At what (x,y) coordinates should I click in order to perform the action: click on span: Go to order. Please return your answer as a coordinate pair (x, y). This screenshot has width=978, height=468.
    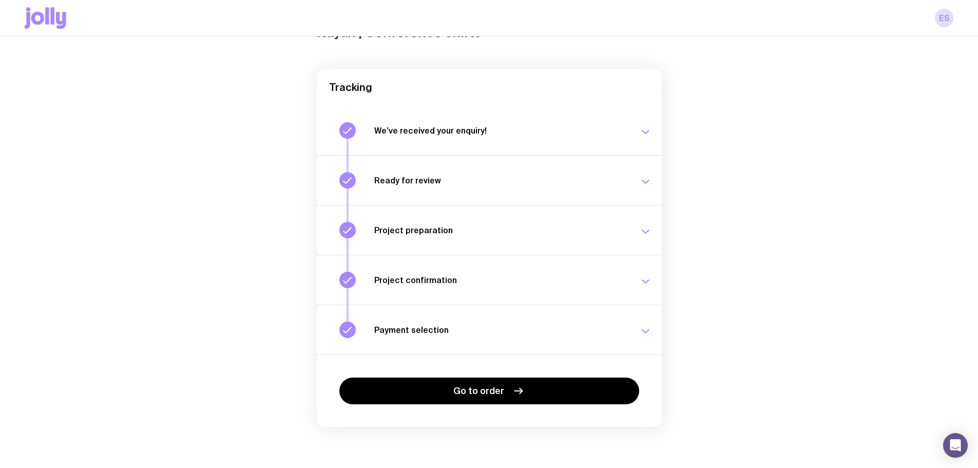
    Looking at the image, I should click on (478, 391).